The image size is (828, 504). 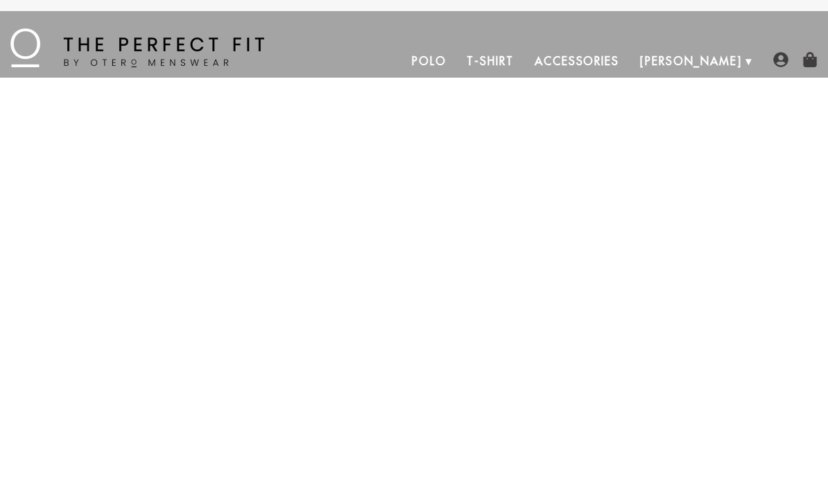 I want to click on img: shopping-bag-icon.png, so click(x=810, y=60).